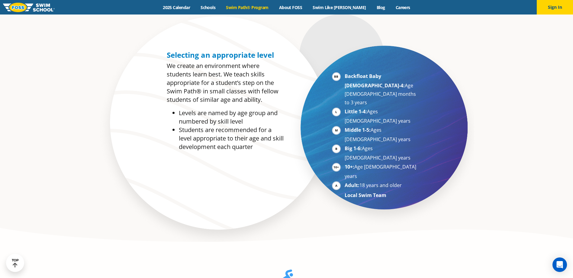 This screenshot has height=278, width=573. What do you see at coordinates (402, 7) in the screenshot?
I see `a: Careers` at bounding box center [402, 7].